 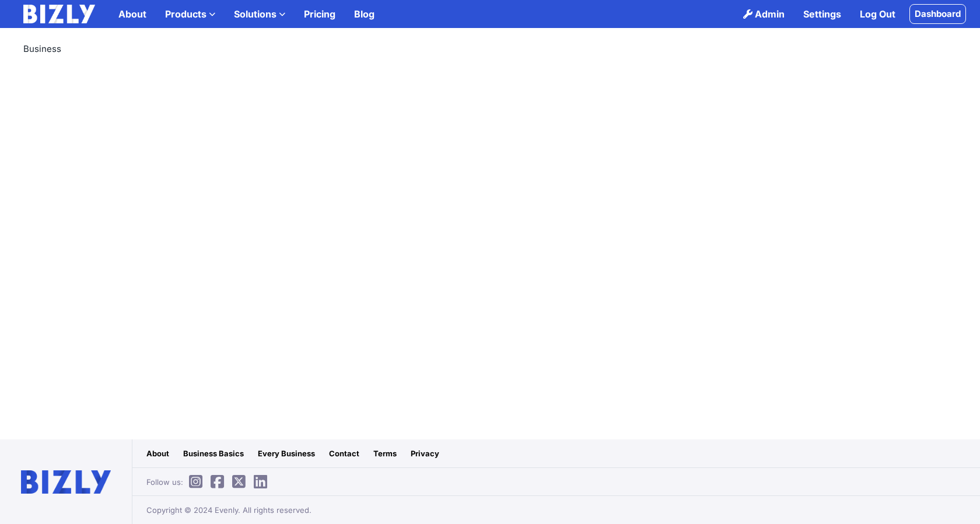 What do you see at coordinates (764, 14) in the screenshot?
I see `a: Admin` at bounding box center [764, 14].